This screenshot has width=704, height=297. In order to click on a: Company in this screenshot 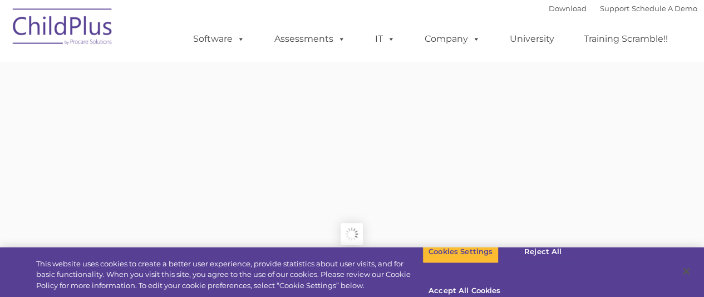, I will do `click(453, 39)`.